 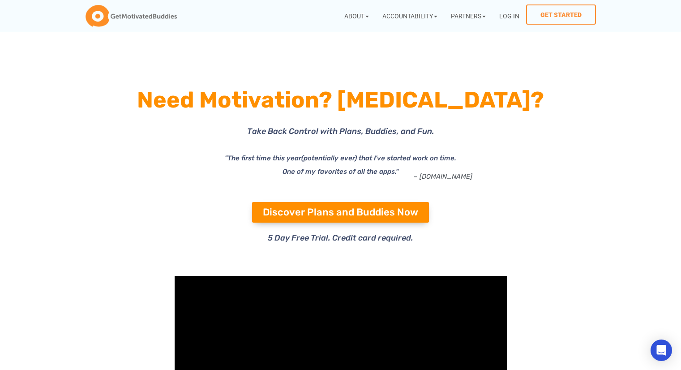 I want to click on span: Discover Plans and Buddies Now, so click(x=340, y=212).